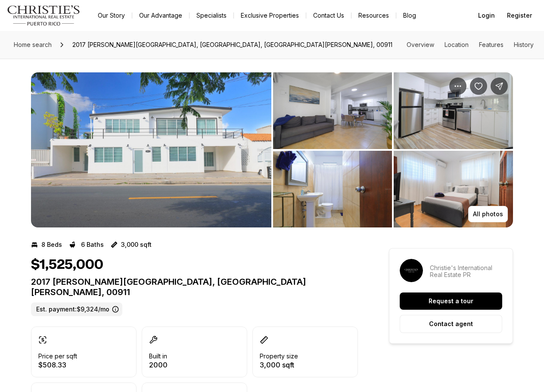 The image size is (544, 392). What do you see at coordinates (33, 45) in the screenshot?
I see `span: Home search` at bounding box center [33, 45].